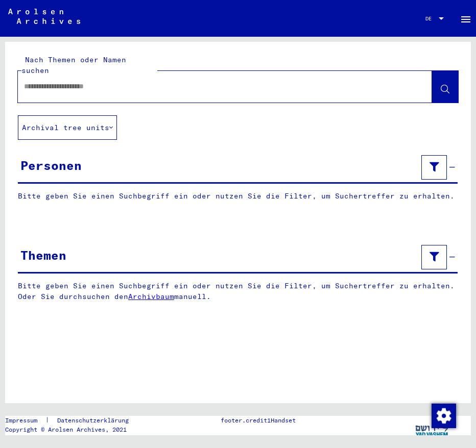 The width and height of the screenshot is (476, 448). Describe the element at coordinates (67, 128) in the screenshot. I see `button: Archival tree units` at that location.